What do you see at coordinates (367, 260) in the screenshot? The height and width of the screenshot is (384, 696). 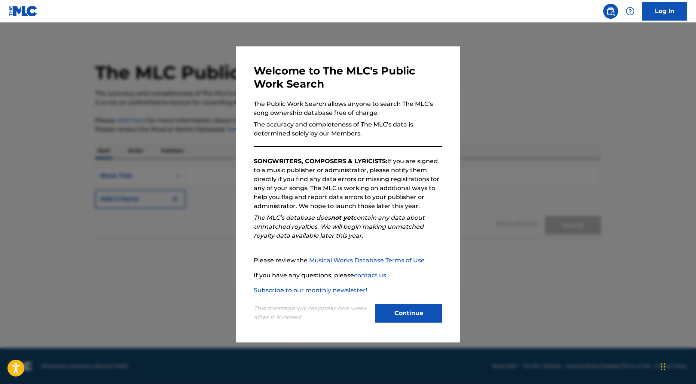 I see `a: Musical Works Database Terms of Use` at bounding box center [367, 260].